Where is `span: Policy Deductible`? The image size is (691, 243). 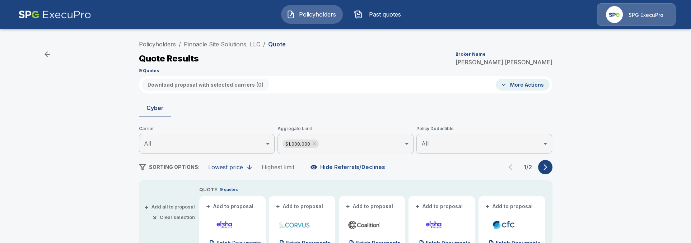 span: Policy Deductible is located at coordinates (485, 129).